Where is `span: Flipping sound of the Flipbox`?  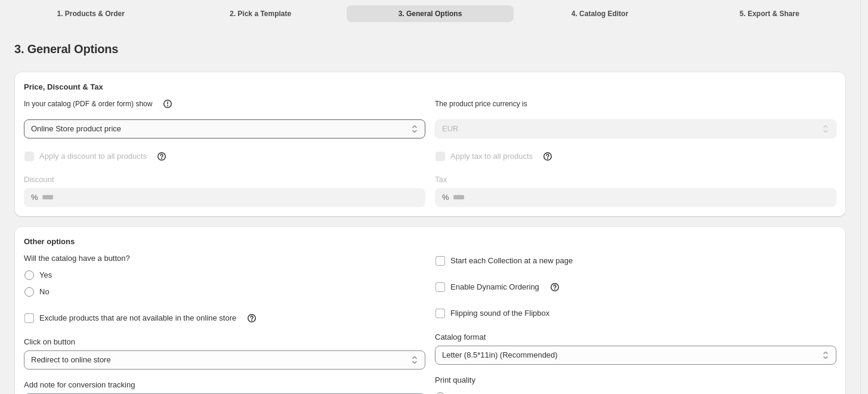 span: Flipping sound of the Flipbox is located at coordinates (500, 313).